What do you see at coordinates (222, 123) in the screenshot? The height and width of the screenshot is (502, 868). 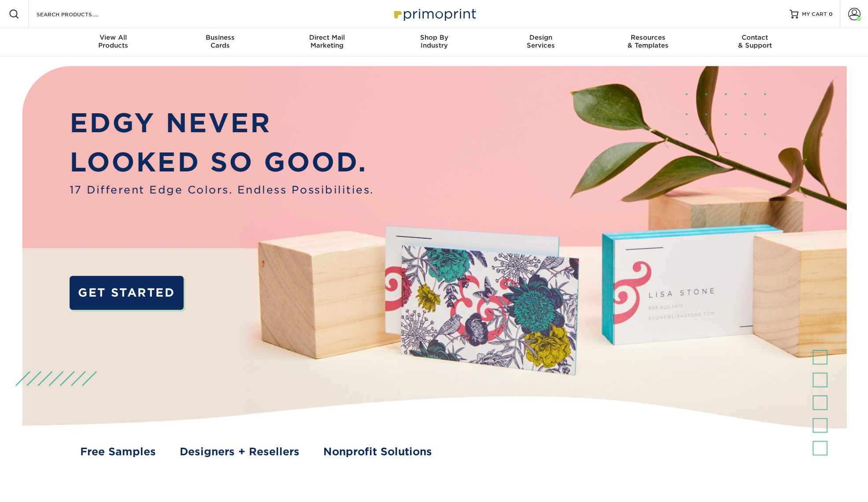 I see `p: EDGY NEVER` at bounding box center [222, 123].